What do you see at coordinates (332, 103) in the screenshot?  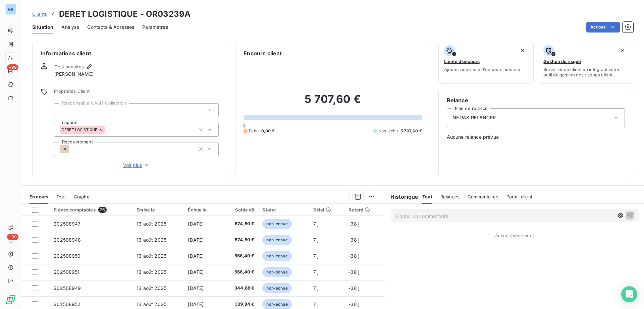 I see `h2: 5 707,60 €` at bounding box center [332, 103].